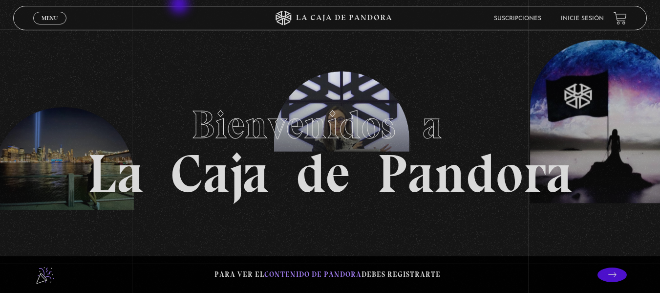 Image resolution: width=660 pixels, height=293 pixels. I want to click on h1: La Caja de Pandora, so click(330, 147).